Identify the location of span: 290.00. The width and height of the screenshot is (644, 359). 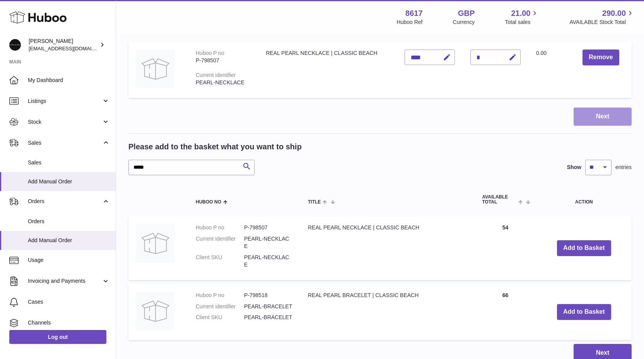
(614, 13).